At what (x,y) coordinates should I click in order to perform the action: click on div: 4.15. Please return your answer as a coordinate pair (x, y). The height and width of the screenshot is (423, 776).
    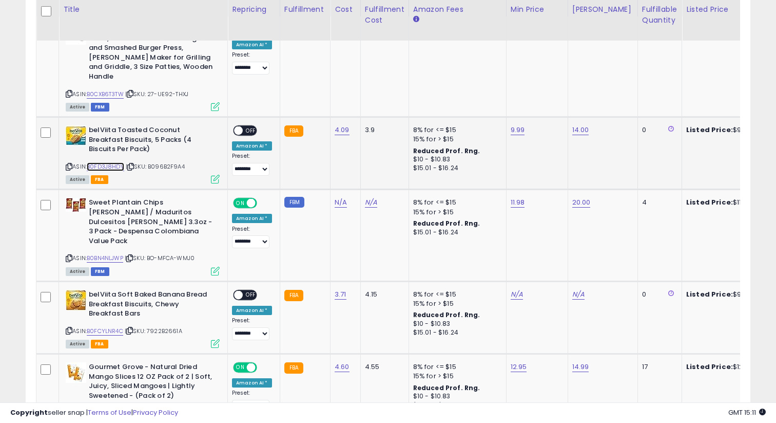
    Looking at the image, I should click on (383, 294).